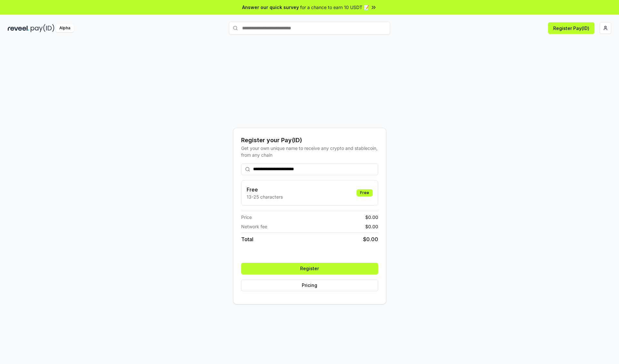 The width and height of the screenshot is (619, 364). I want to click on div: Alpha, so click(65, 28).